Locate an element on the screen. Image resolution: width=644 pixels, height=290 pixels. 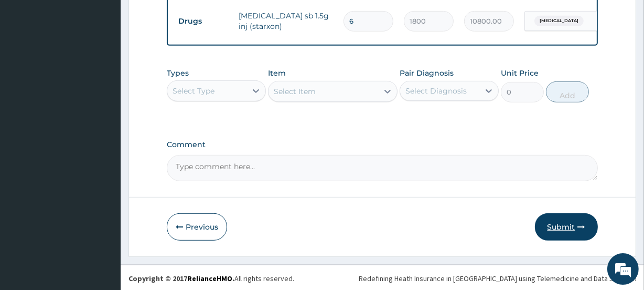
button: Previous is located at coordinates (197, 227).